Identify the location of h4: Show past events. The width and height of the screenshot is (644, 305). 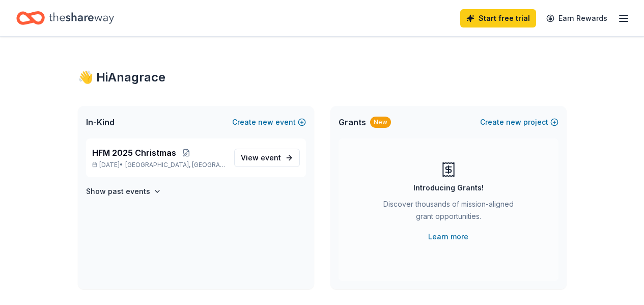
(118, 191).